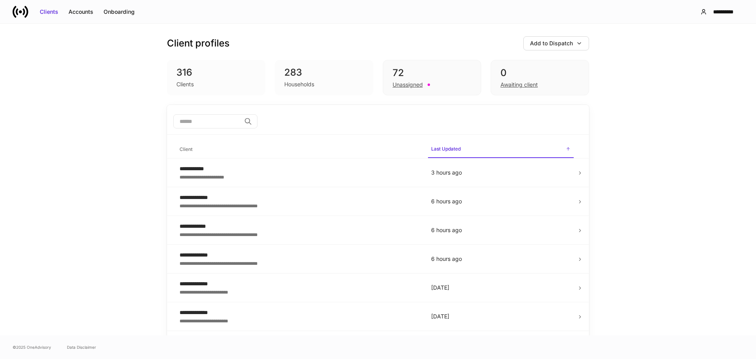  What do you see at coordinates (446, 148) in the screenshot?
I see `h6: Last Updated` at bounding box center [446, 148].